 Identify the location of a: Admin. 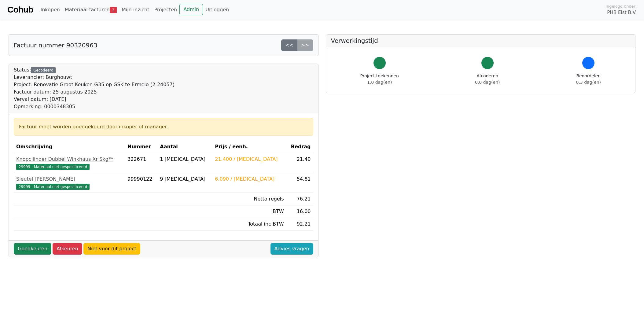
(191, 10).